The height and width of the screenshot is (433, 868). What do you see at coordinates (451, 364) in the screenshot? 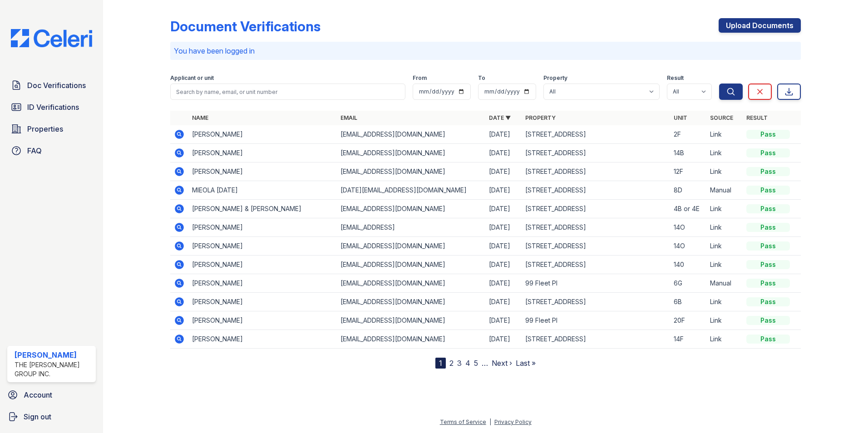
I see `a: 2` at bounding box center [451, 364].